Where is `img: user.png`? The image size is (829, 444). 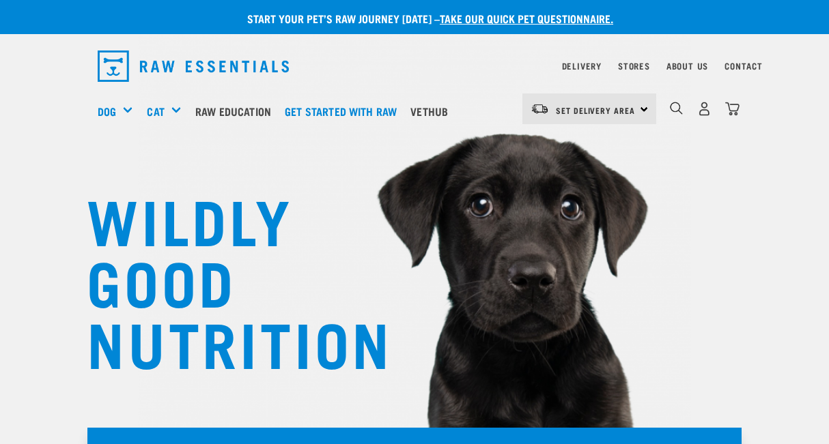 img: user.png is located at coordinates (704, 109).